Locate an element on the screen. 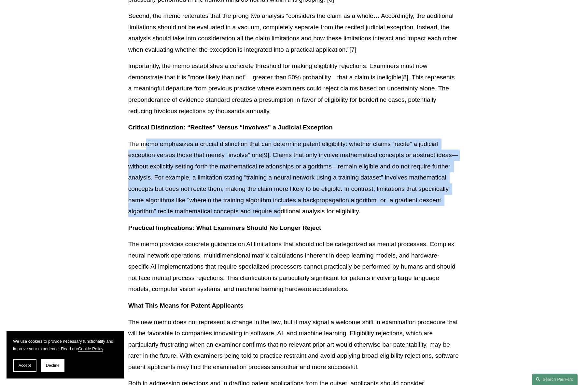  p: The memo provides concrete guidance on AI limitations that should not be categorized as mental pr... is located at coordinates (294, 267).